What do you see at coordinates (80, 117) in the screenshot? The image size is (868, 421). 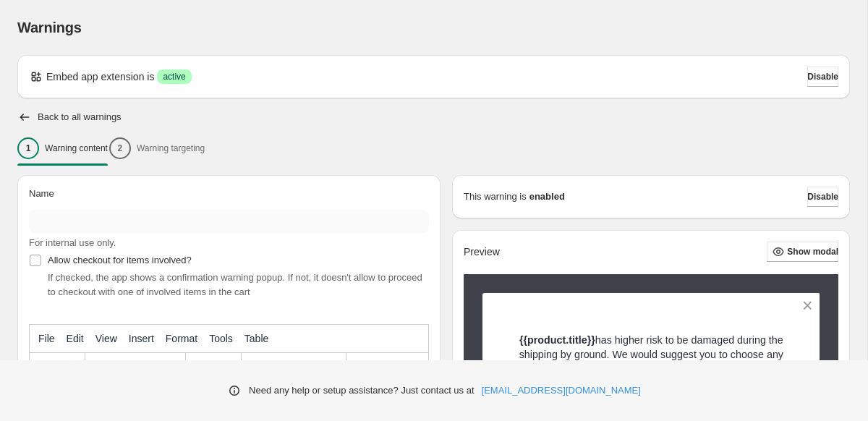 I see `h2: Back to all warnings` at bounding box center [80, 117].